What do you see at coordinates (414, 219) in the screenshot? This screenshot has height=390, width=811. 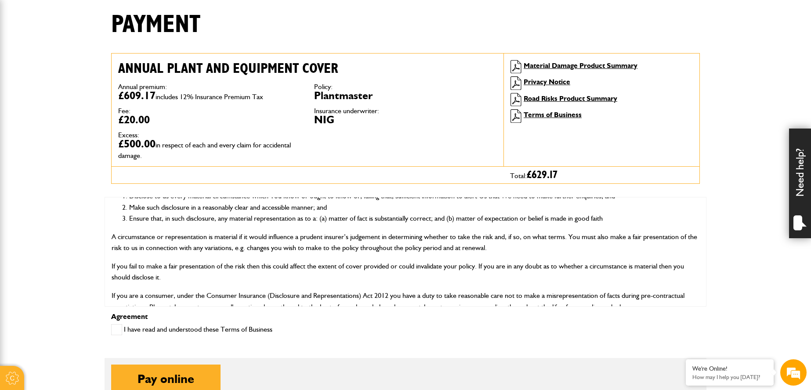 I see `li: Ensure that, in such disclosure, any material representation as to a: (a) matter of fact is subst...` at bounding box center [414, 219].